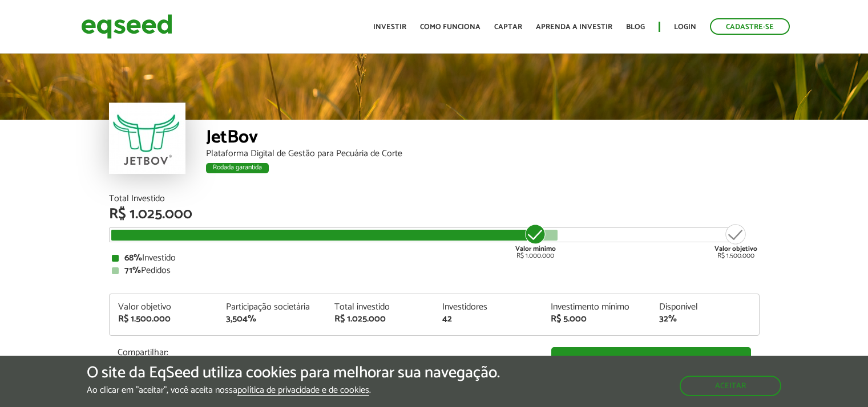 The height and width of the screenshot is (407, 868). What do you see at coordinates (450, 27) in the screenshot?
I see `a: Como funciona` at bounding box center [450, 27].